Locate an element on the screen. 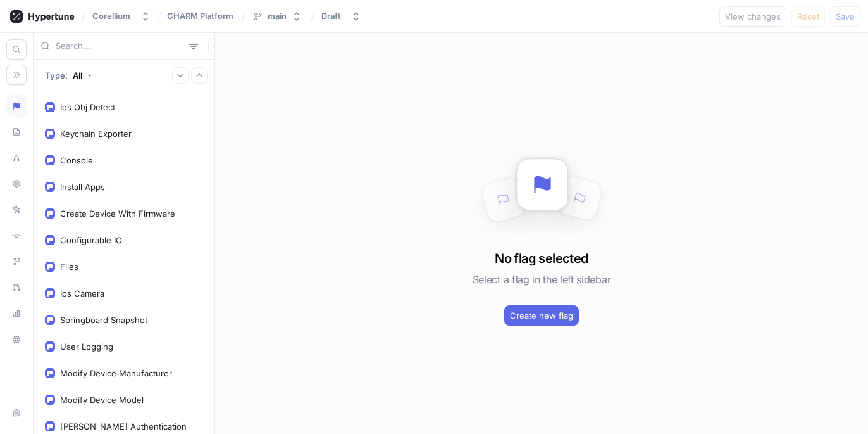 This screenshot has height=434, width=868. div: main is located at coordinates (277, 16).